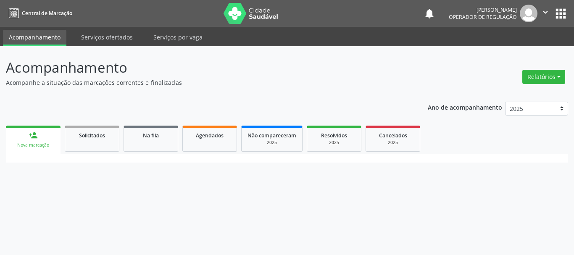  I want to click on span: Resolvidos, so click(334, 135).